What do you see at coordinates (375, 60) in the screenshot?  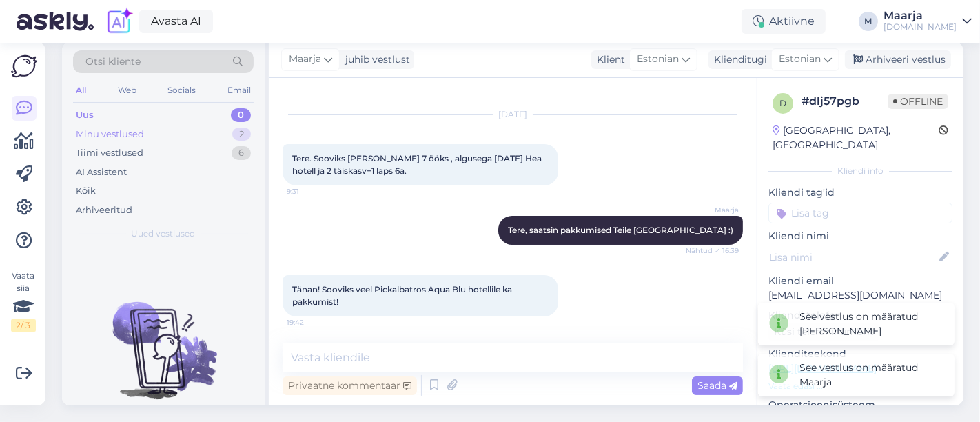 I see `div: juhib vestlust` at bounding box center [375, 60].